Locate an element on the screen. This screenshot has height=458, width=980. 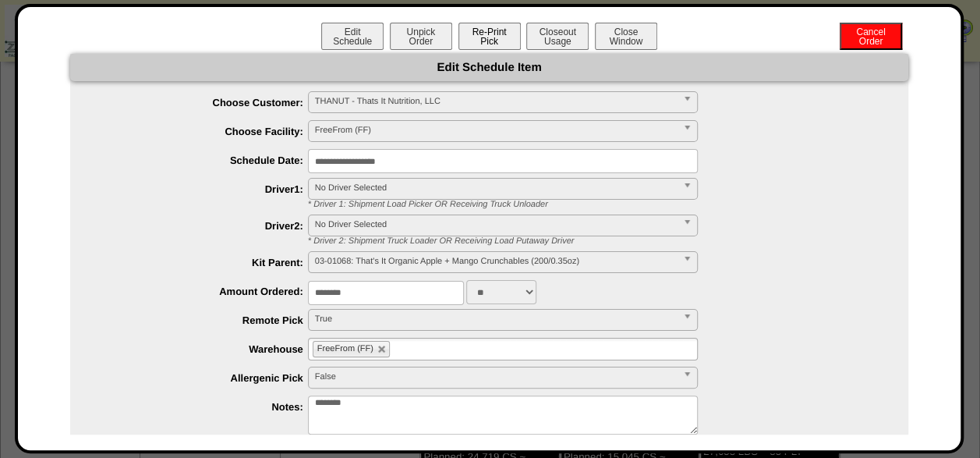
label: Warehouse is located at coordinates (204, 349).